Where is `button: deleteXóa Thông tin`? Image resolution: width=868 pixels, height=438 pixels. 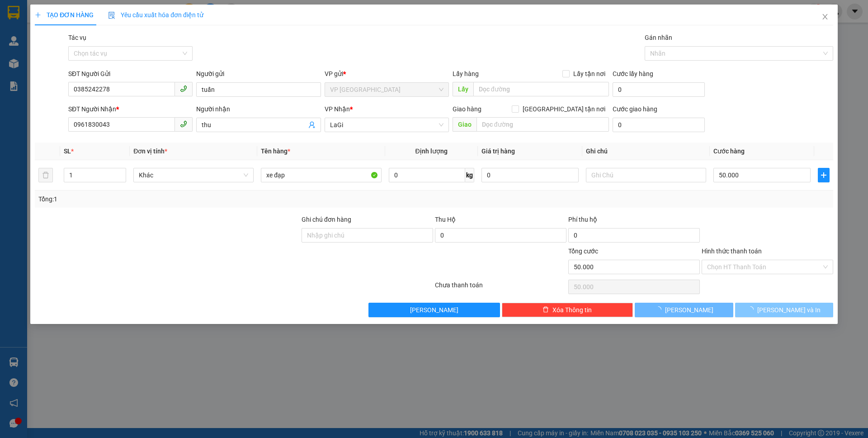 button: deleteXóa Thông tin is located at coordinates (567, 310).